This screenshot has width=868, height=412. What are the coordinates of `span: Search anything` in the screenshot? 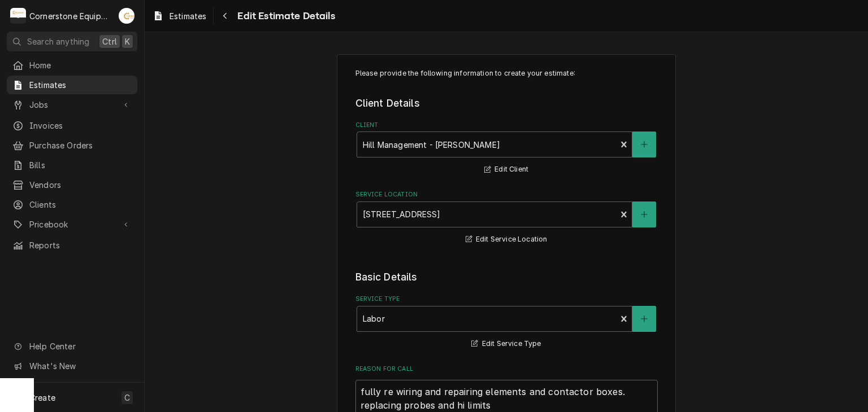 It's located at (58, 41).